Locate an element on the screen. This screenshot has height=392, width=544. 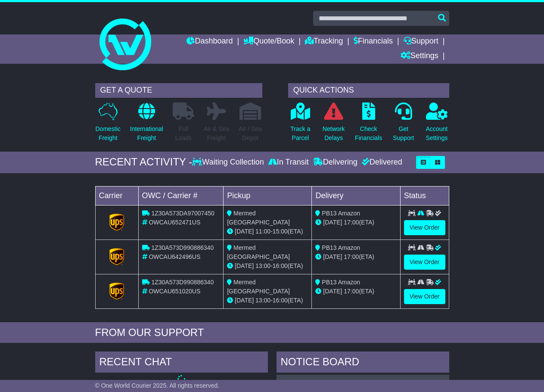
td: OWC / Carrier # is located at coordinates (181, 195).